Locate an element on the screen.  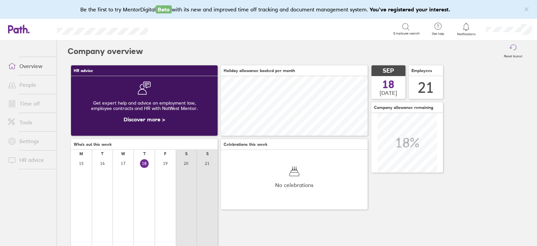
div: Be the first to try MentorDigital with its new and improved time off tracking and document manage... is located at coordinates (268, 9).